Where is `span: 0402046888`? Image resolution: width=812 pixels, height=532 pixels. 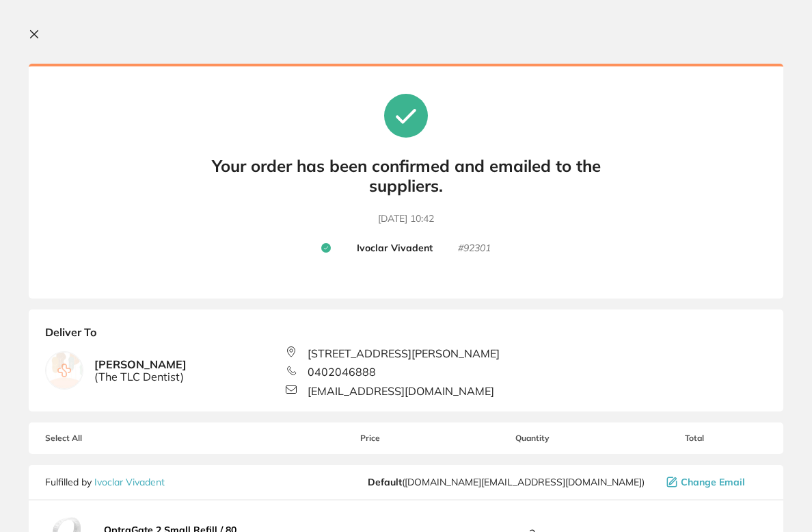
span: 0402046888 is located at coordinates (342, 372).